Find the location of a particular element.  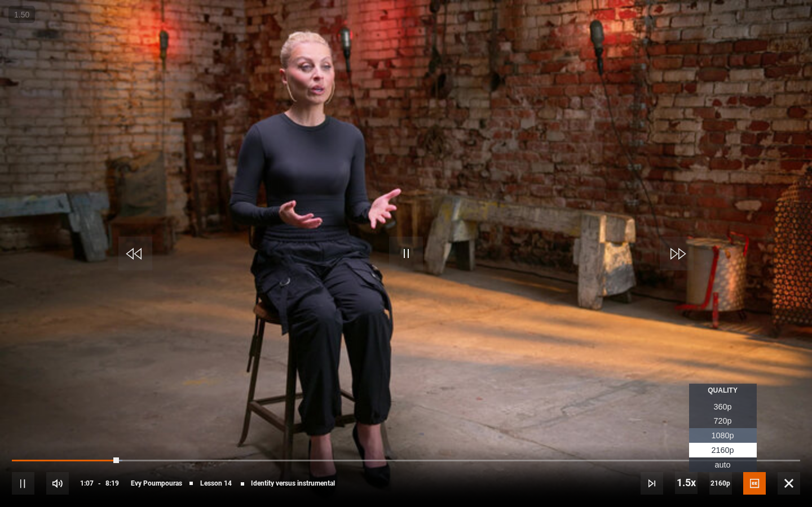

span: 720p is located at coordinates (723, 421).